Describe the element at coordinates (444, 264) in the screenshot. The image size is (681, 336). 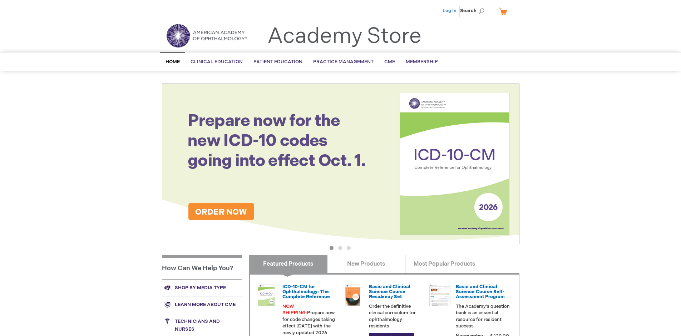
I see `a: Most Popular Products` at that location.